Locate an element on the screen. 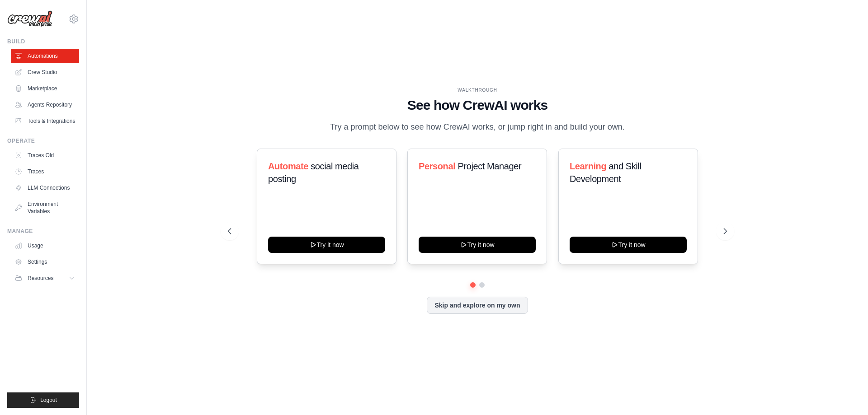  a: Usage is located at coordinates (45, 246).